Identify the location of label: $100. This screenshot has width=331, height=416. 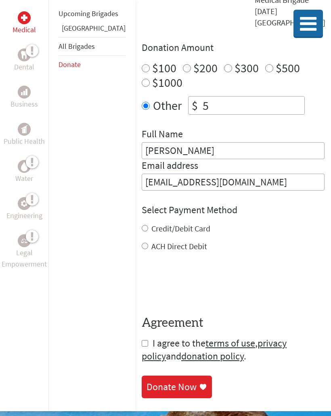
(164, 68).